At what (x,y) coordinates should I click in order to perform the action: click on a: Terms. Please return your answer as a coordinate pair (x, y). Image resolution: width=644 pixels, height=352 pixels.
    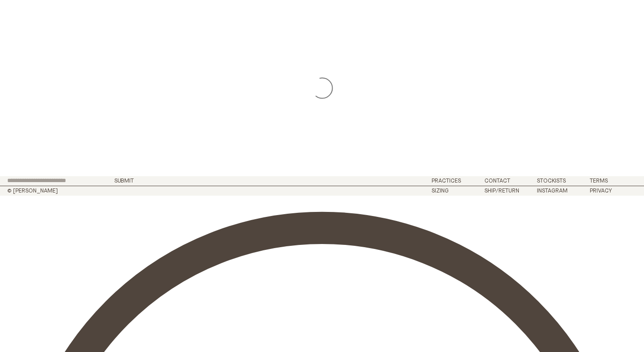
    Looking at the image, I should click on (599, 181).